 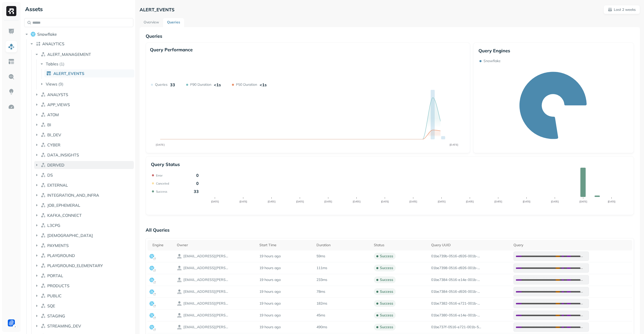 What do you see at coordinates (84, 245) in the screenshot?
I see `button: PAYMENTS` at bounding box center [84, 245].